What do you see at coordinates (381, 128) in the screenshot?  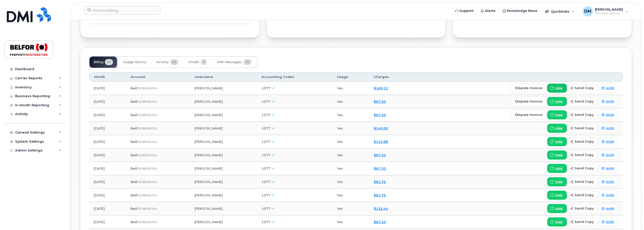 I see `a: $140.00` at bounding box center [381, 128].